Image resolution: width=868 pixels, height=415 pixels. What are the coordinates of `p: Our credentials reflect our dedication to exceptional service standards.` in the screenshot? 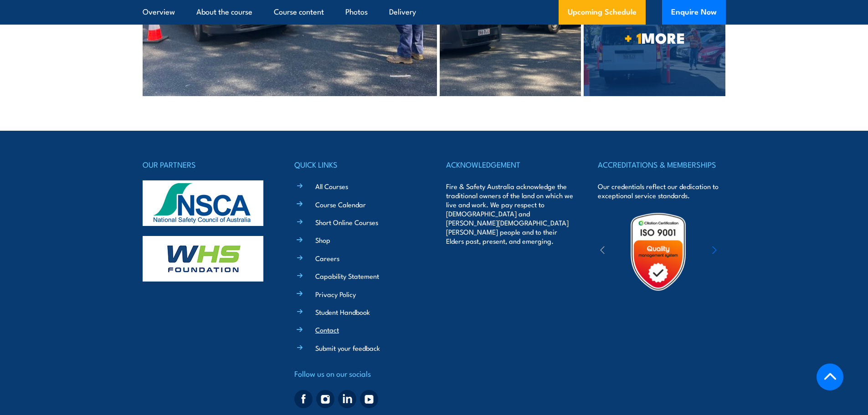 It's located at (661, 191).